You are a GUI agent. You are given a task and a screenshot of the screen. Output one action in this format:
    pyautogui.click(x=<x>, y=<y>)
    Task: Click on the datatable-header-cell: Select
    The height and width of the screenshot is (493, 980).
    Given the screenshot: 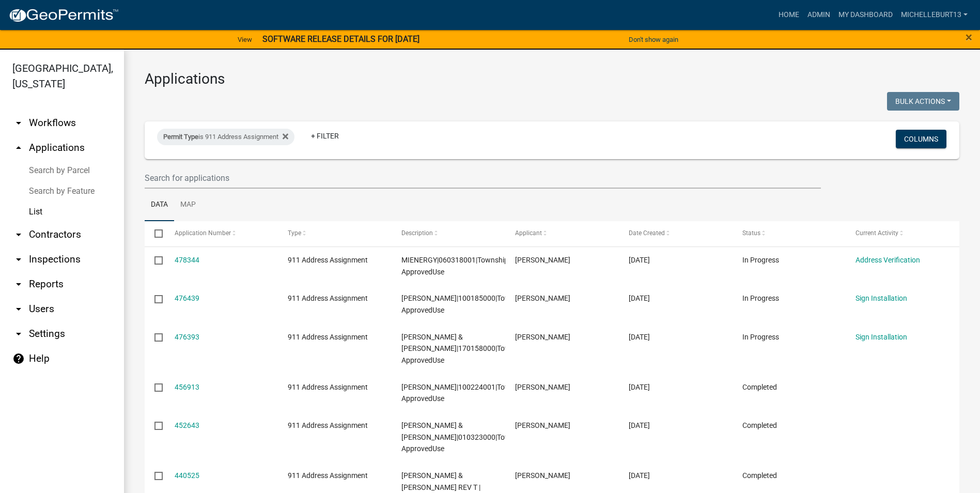 What is the action you would take?
    pyautogui.click(x=154, y=233)
    